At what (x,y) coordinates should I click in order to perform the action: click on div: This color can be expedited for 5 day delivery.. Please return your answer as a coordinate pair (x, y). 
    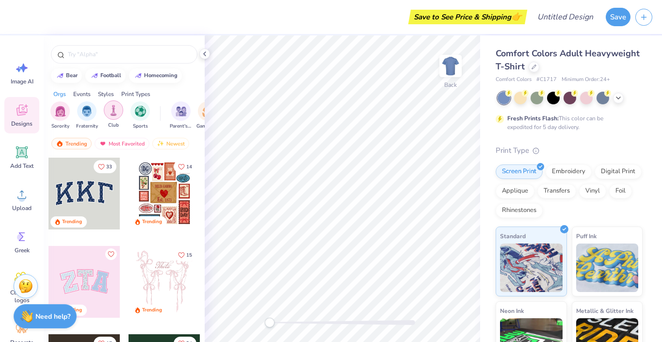
    Looking at the image, I should click on (567, 123).